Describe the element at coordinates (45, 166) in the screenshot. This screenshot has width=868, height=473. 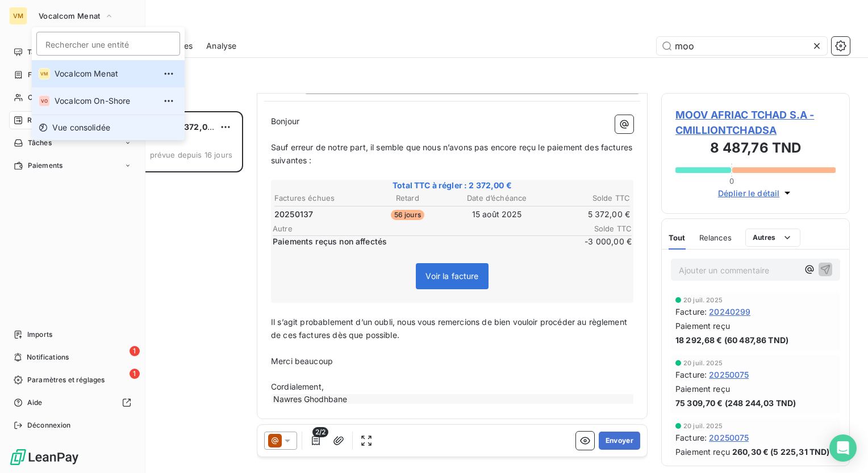
I see `span: Paiements` at that location.